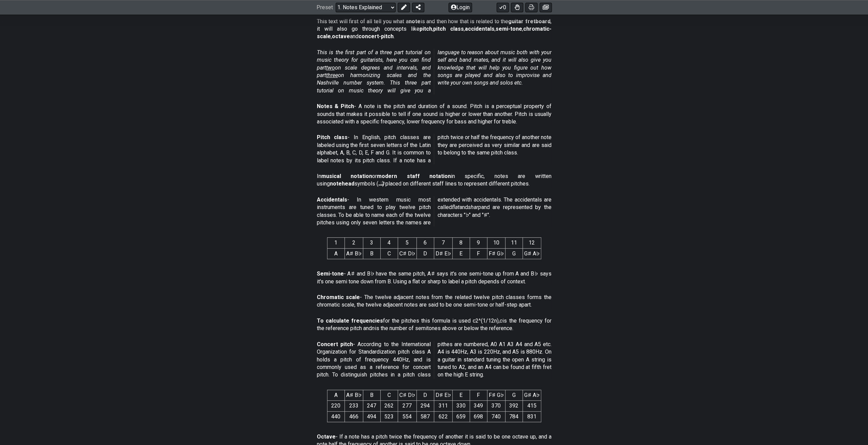  Describe the element at coordinates (448, 29) in the screenshot. I see `strong: pitch class` at that location.